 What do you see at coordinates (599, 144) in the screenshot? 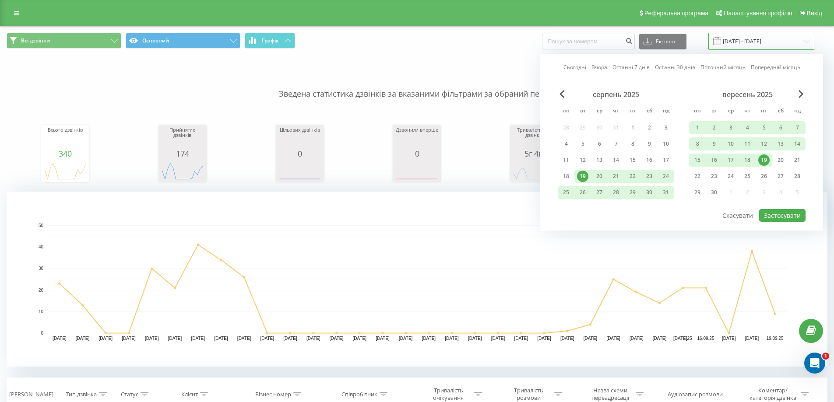
I see `div: 6` at bounding box center [599, 144].